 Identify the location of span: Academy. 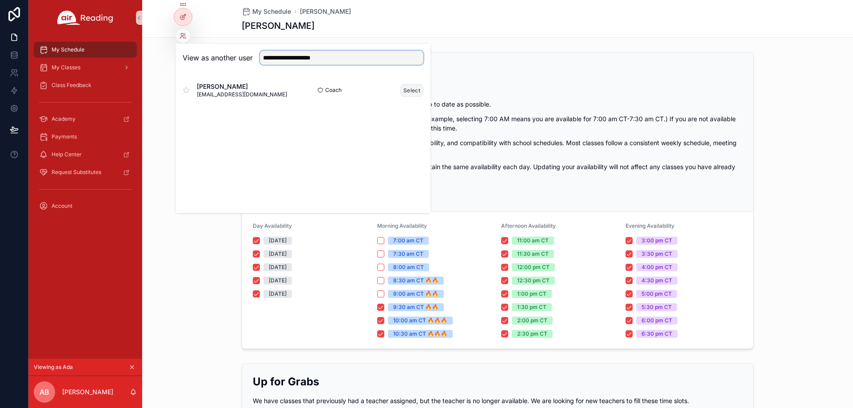
(63, 119).